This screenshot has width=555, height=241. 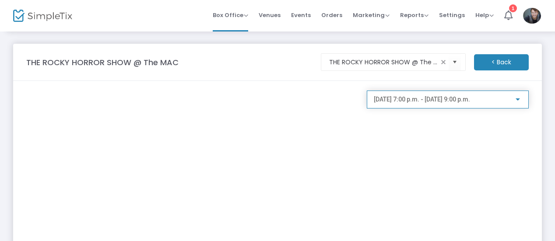 I want to click on input: Select an event, so click(x=383, y=62).